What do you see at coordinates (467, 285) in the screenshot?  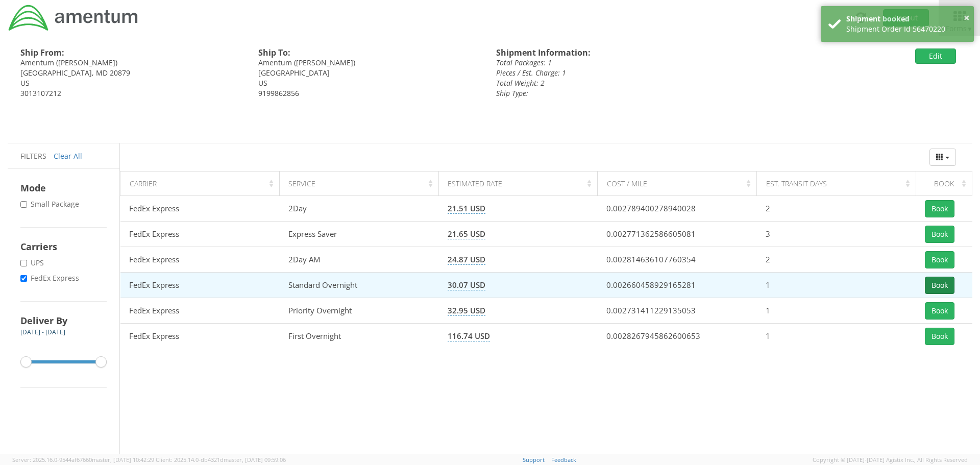 I see `span: 30.07 USD` at bounding box center [467, 285].